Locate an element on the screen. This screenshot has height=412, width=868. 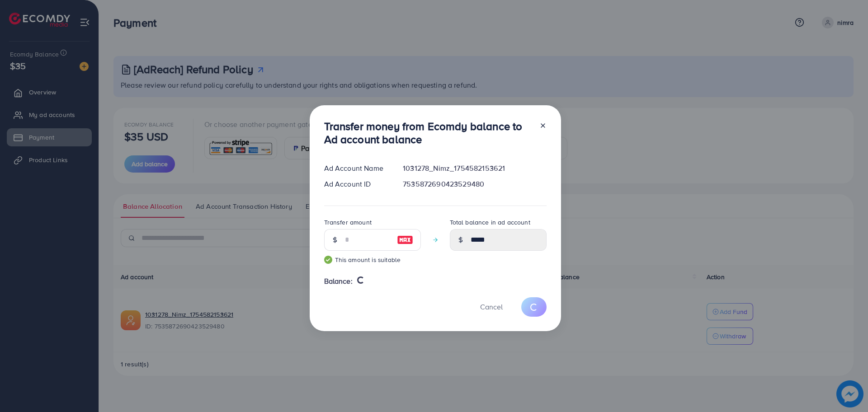
small: This amount is suitable is located at coordinates (373, 260).